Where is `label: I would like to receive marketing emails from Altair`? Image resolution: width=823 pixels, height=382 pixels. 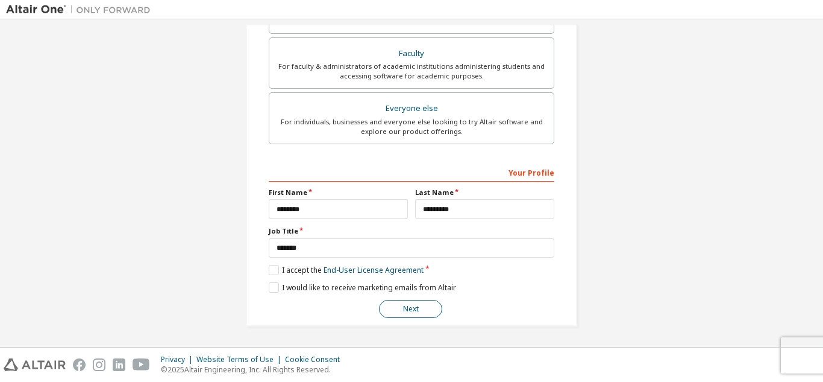 label: I would like to receive marketing emails from Altair is located at coordinates (362, 287).